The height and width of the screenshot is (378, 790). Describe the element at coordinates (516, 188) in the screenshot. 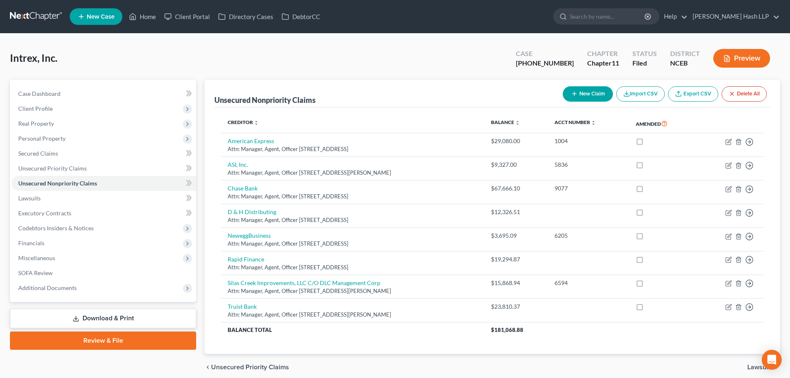

I see `div: $67,666.10` at that location.